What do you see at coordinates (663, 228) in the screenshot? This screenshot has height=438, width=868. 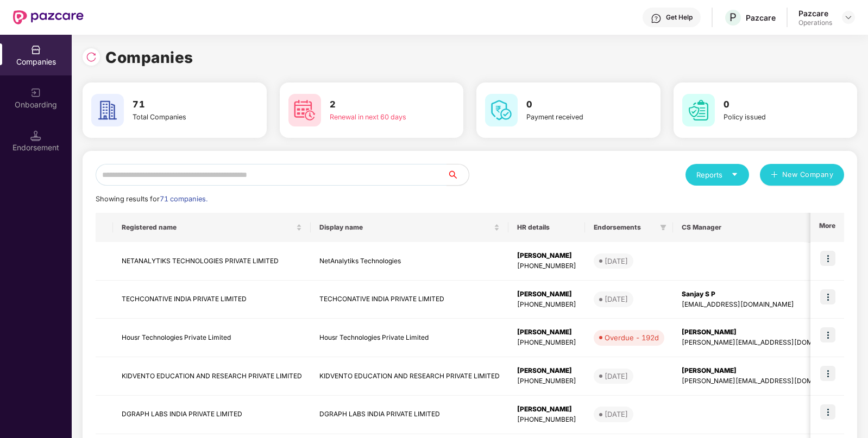 I see `span: filter` at bounding box center [663, 228].